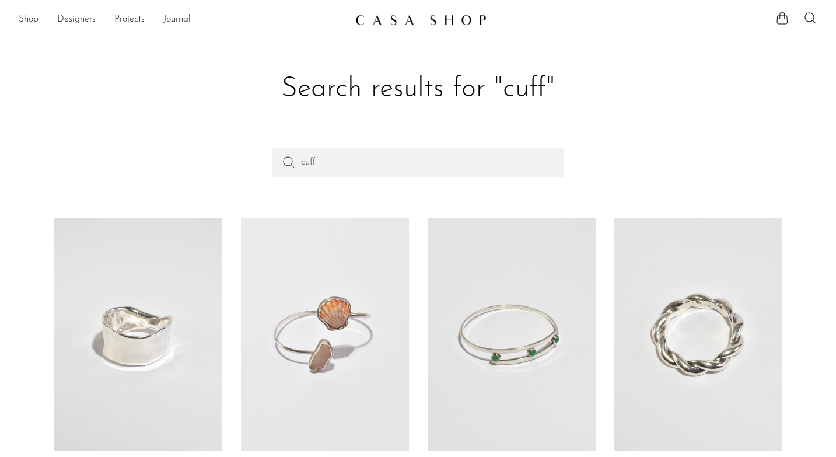 This screenshot has height=457, width=836. Describe the element at coordinates (182, 20) in the screenshot. I see `nav: Desktop navigation` at that location.